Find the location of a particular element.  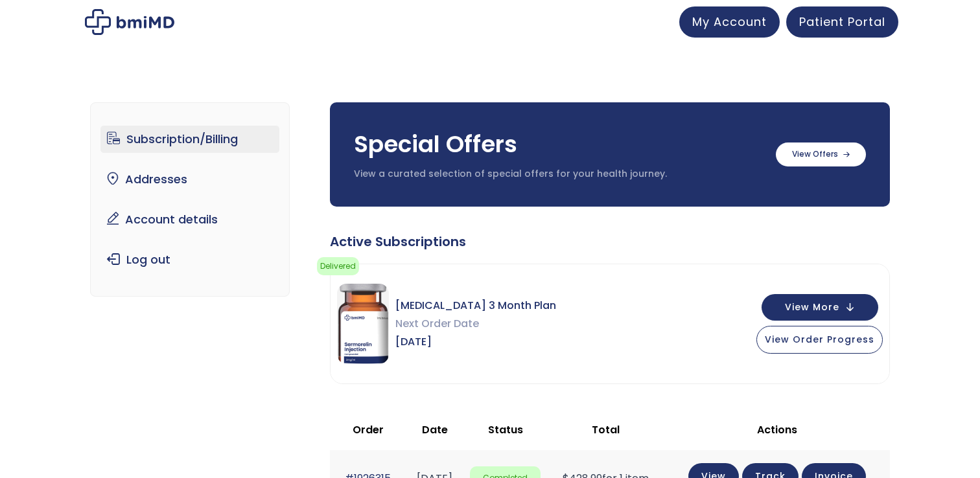

div: My account is located at coordinates (130, 22).